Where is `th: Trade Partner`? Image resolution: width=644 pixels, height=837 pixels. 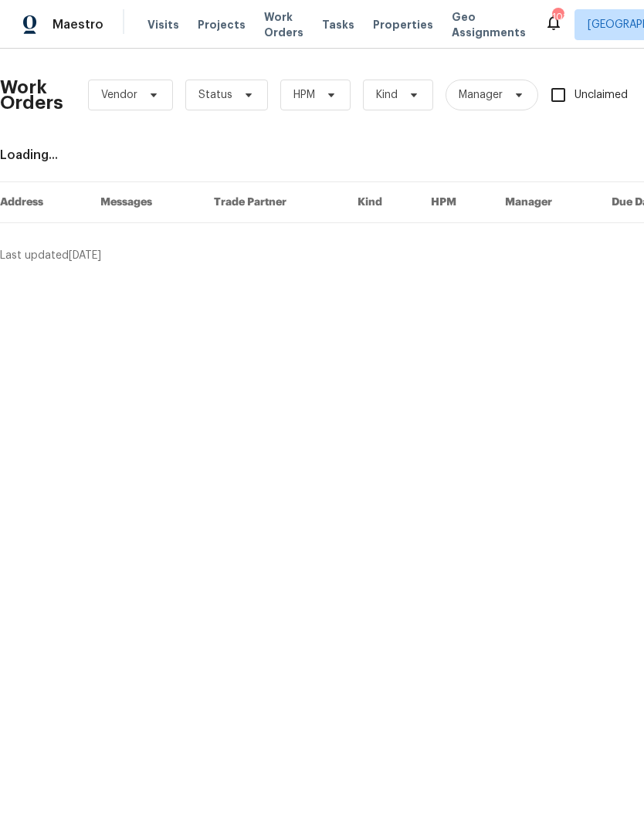 th: Trade Partner is located at coordinates (274, 203).